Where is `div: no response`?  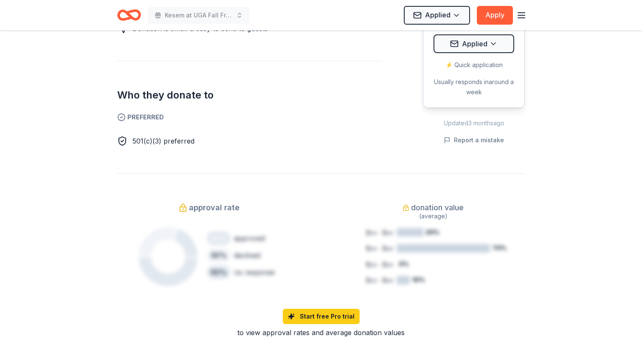
div: no response is located at coordinates (254, 272).